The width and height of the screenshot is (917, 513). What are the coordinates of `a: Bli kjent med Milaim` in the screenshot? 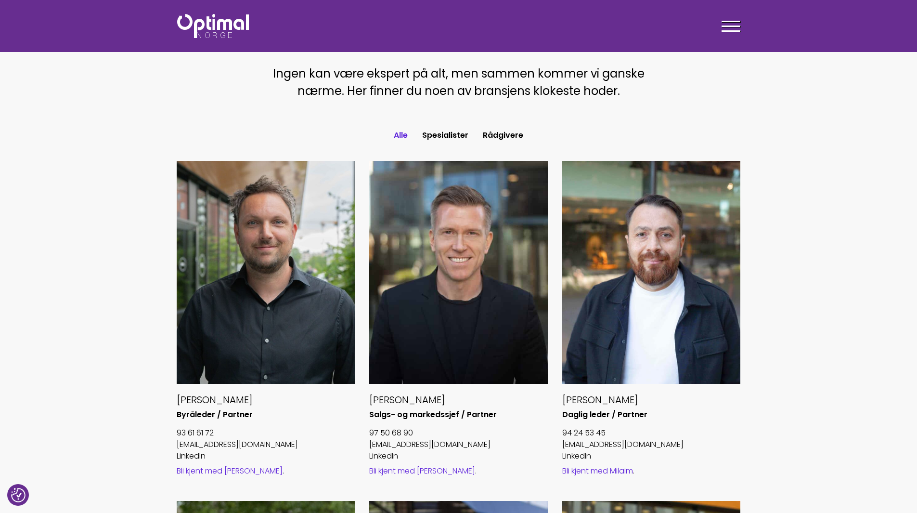 It's located at (597, 470).